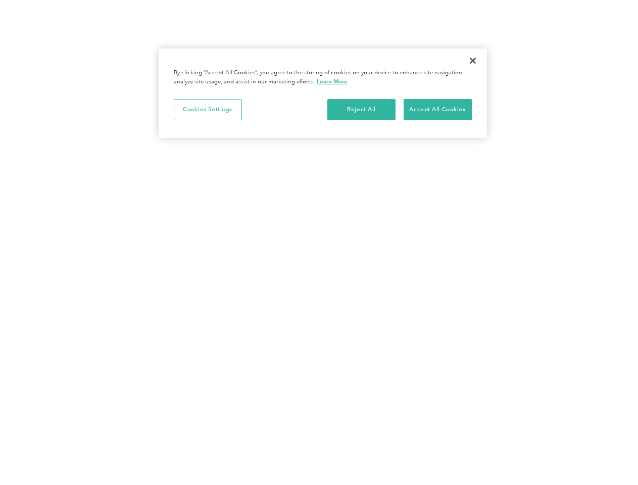  Describe the element at coordinates (437, 110) in the screenshot. I see `button: Accept All Cookies` at that location.